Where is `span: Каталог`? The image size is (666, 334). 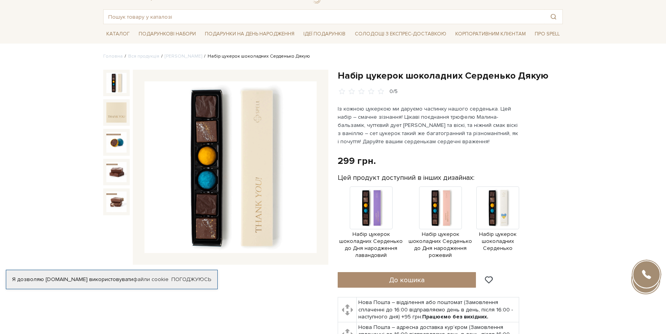
span: Каталог is located at coordinates (118, 34).